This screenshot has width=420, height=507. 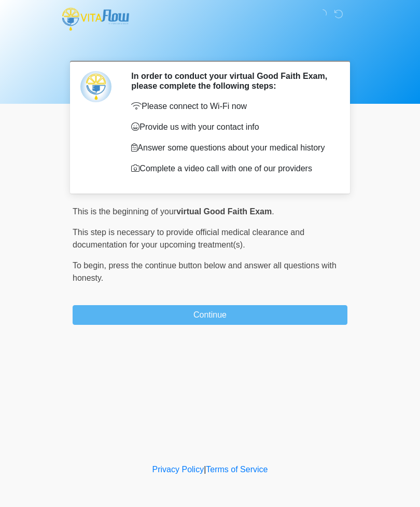 I want to click on p: Please connect to Wi-Fi now, so click(x=231, y=106).